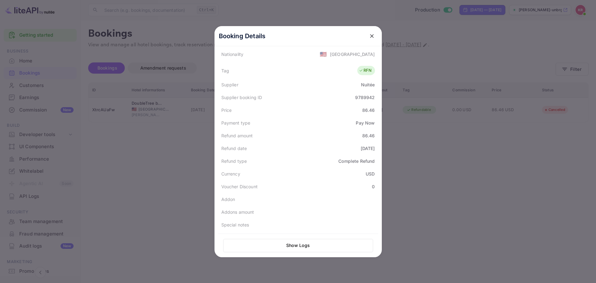  I want to click on div: 9789942, so click(365, 97).